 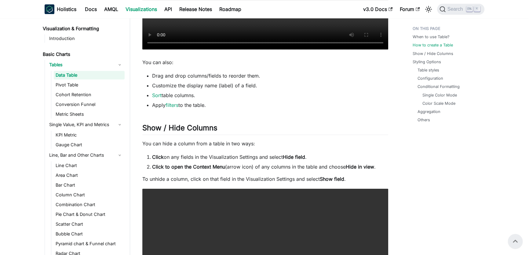 What do you see at coordinates (60, 9) in the screenshot?
I see `a: HolisticsHolistics` at bounding box center [60, 9].